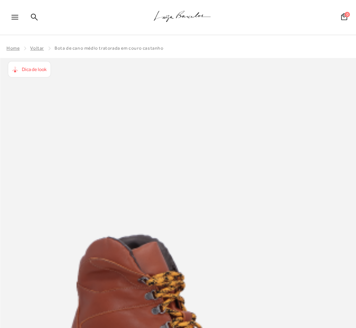 This screenshot has width=356, height=328. Describe the element at coordinates (34, 69) in the screenshot. I see `span: Dica de look` at that location.